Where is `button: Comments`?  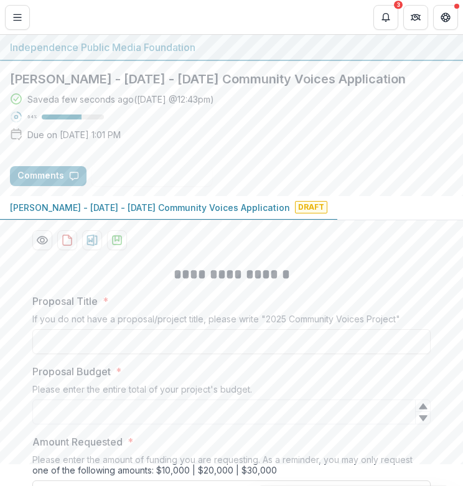 button: Comments is located at coordinates (48, 176).